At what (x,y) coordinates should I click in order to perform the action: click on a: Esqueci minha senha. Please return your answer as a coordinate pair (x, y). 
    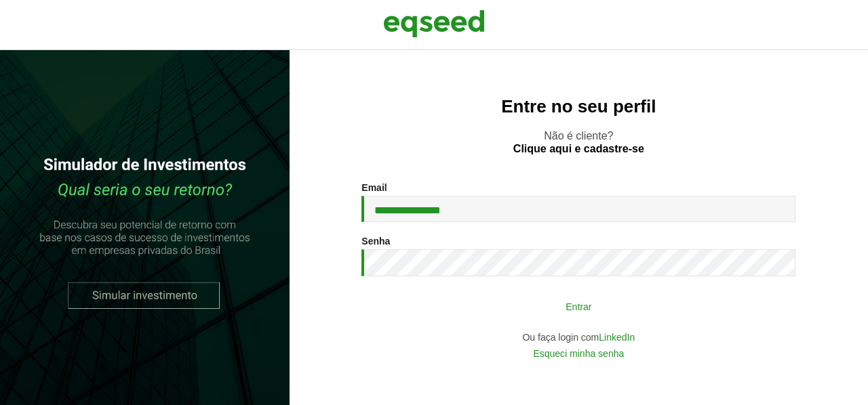
    Looking at the image, I should click on (579, 354).